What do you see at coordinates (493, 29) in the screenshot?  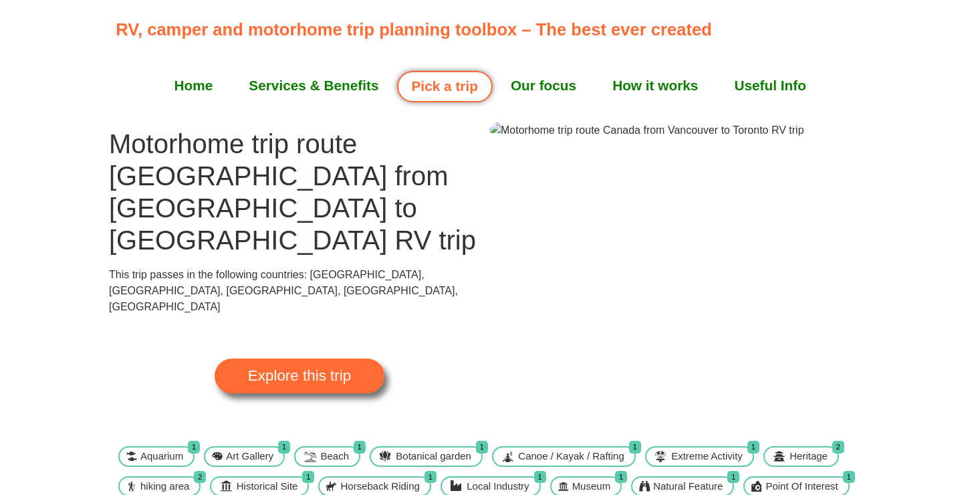 I see `p: RV, camper and motorhome trip planning toolbox – The best ever created` at bounding box center [493, 29].